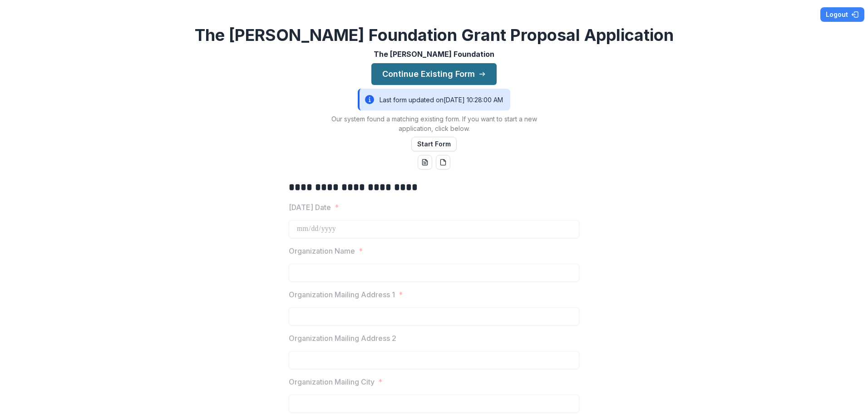  What do you see at coordinates (434, 123) in the screenshot?
I see `p: Our system found a matching existing form. If you want to start a new application, click below.` at bounding box center [434, 123].